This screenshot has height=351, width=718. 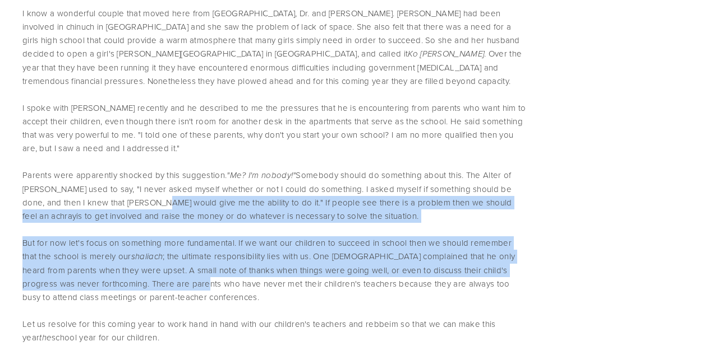 I want to click on em: "Me? I'm nobody!", so click(x=261, y=175).